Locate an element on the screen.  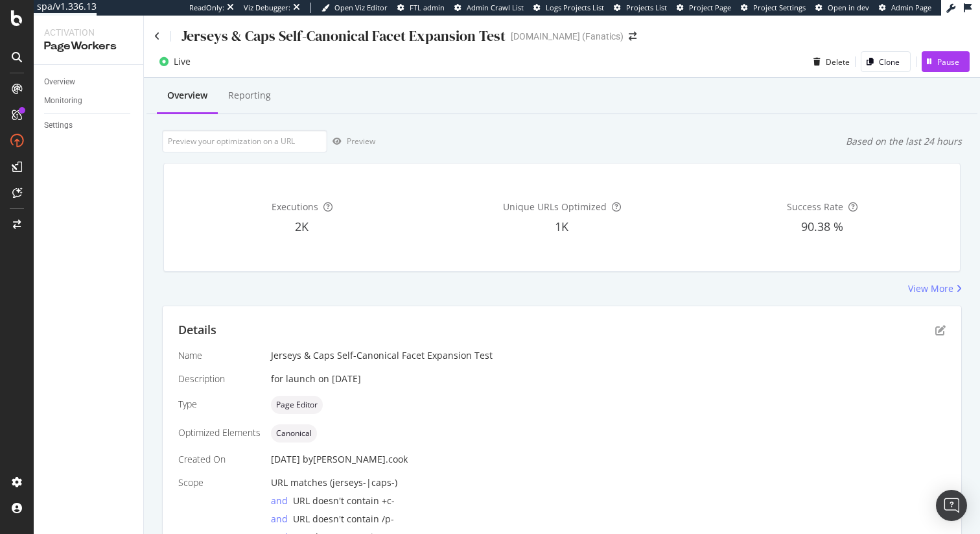
div: Clone is located at coordinates (889, 62).